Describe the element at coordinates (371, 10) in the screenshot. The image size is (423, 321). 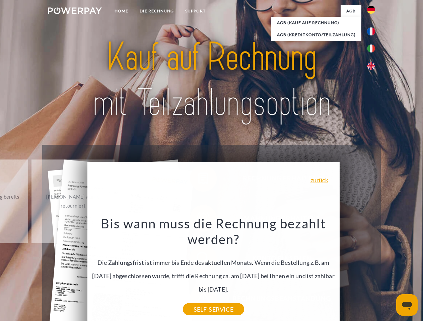
I see `img: de` at that location.